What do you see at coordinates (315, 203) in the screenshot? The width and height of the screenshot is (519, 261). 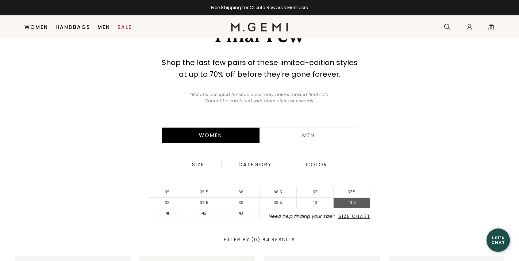 I see `li: 40` at bounding box center [315, 203].